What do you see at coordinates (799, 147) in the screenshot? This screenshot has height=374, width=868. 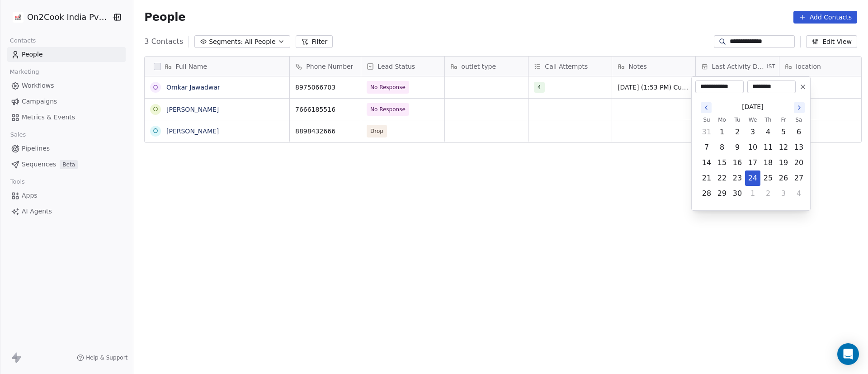 I see `button: Saturday, September 13th, 2025` at bounding box center [799, 147].